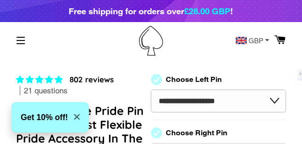 This screenshot has height=144, width=302. I want to click on div: Free shipping for orders over !, so click(151, 11).